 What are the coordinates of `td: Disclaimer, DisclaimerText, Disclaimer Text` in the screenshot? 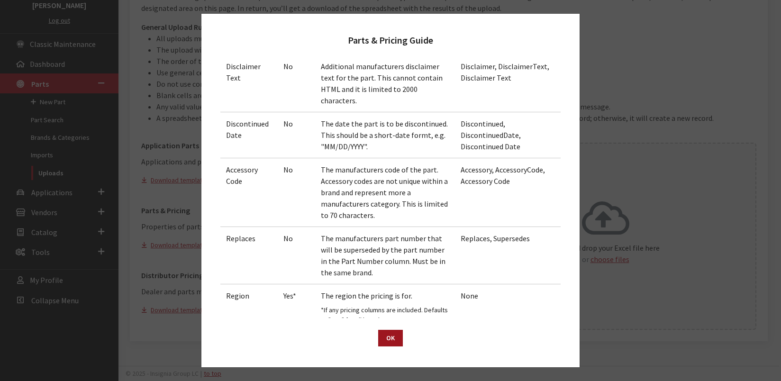 It's located at (507, 83).